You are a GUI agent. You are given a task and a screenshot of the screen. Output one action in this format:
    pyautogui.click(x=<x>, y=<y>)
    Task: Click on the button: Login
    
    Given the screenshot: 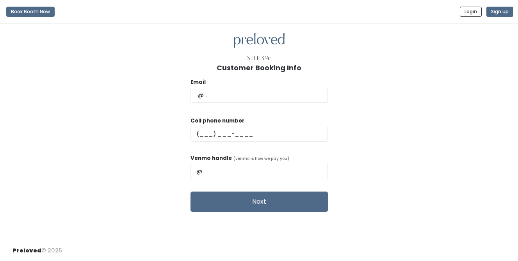 What is the action you would take?
    pyautogui.click(x=471, y=12)
    